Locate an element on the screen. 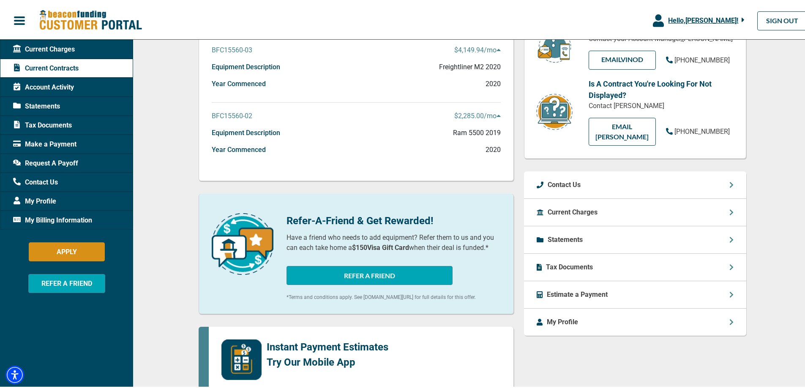  button: APPLY is located at coordinates (67, 250).